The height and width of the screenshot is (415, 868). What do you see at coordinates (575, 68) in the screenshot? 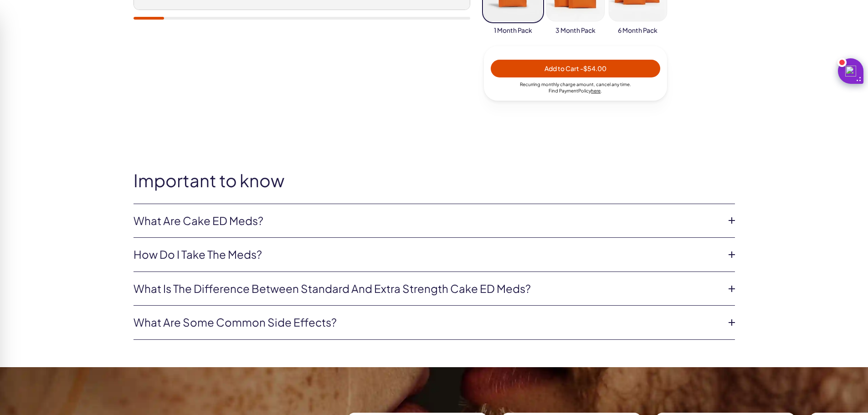
I see `span: Add to Cart` at bounding box center [575, 68].